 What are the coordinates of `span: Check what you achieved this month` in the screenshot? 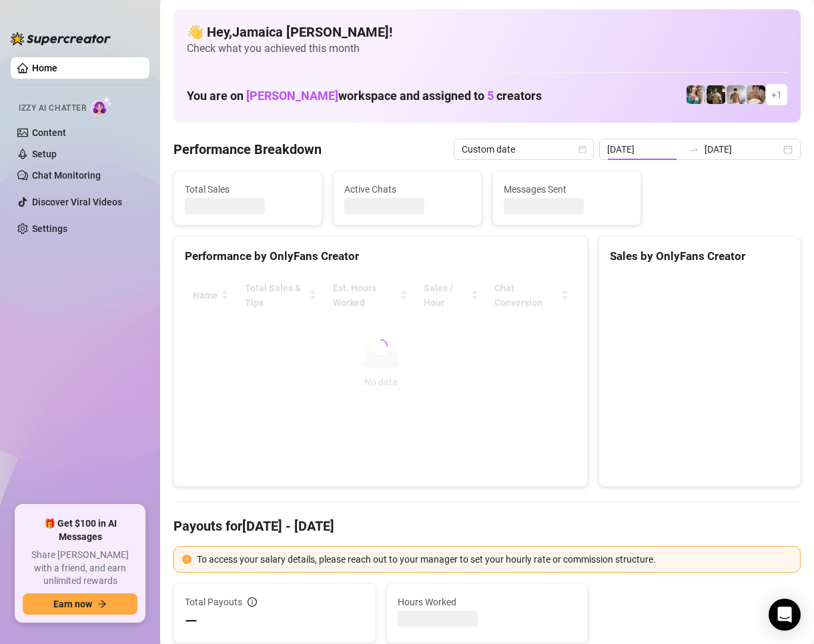 It's located at (487, 49).